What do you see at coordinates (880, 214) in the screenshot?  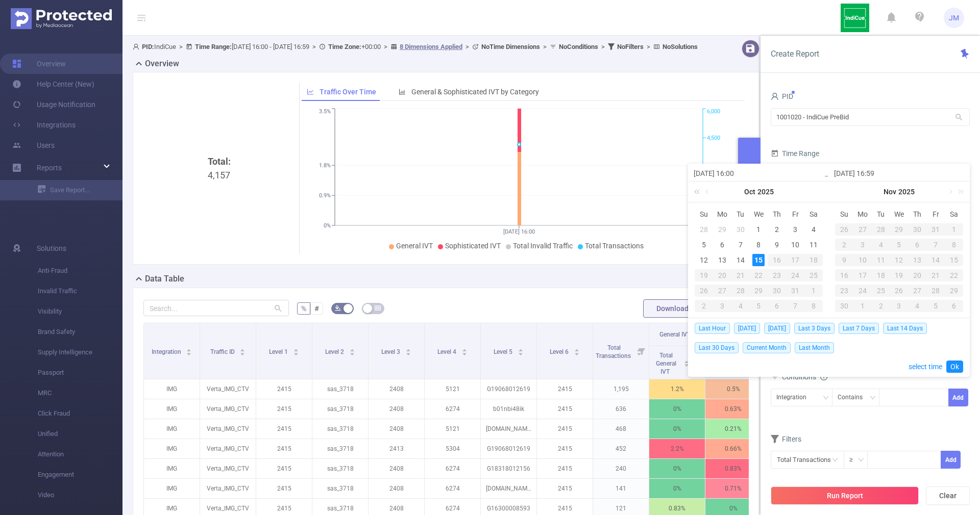 I see `span: Tu` at bounding box center [880, 214].